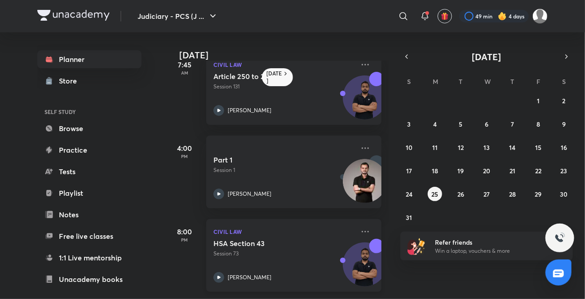  I want to click on abbr: August 2, 2025, so click(564, 101).